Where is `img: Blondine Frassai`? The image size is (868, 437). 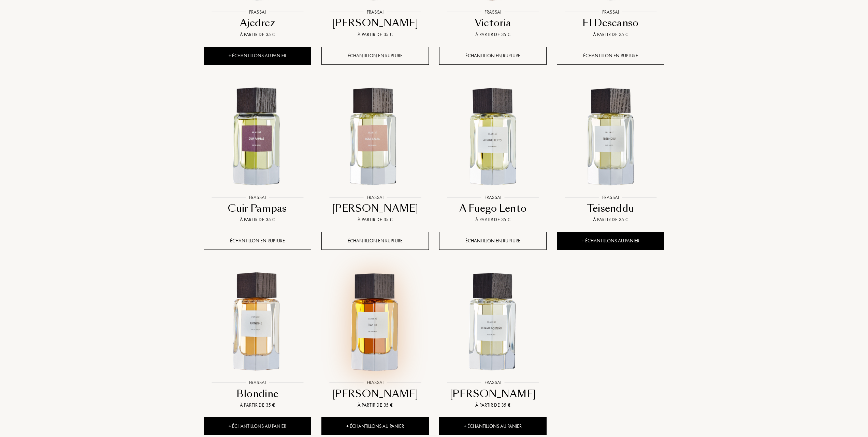 img: Blondine Frassai is located at coordinates (257, 322).